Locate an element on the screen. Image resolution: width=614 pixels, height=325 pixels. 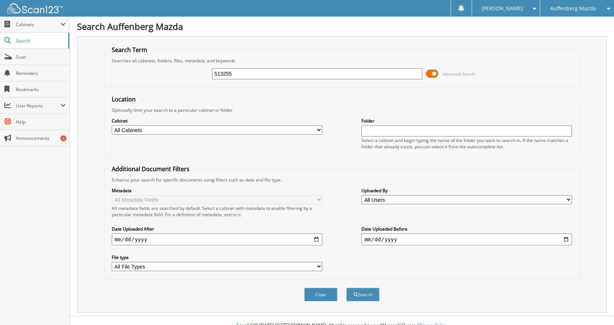
label: Folder is located at coordinates (467, 121).